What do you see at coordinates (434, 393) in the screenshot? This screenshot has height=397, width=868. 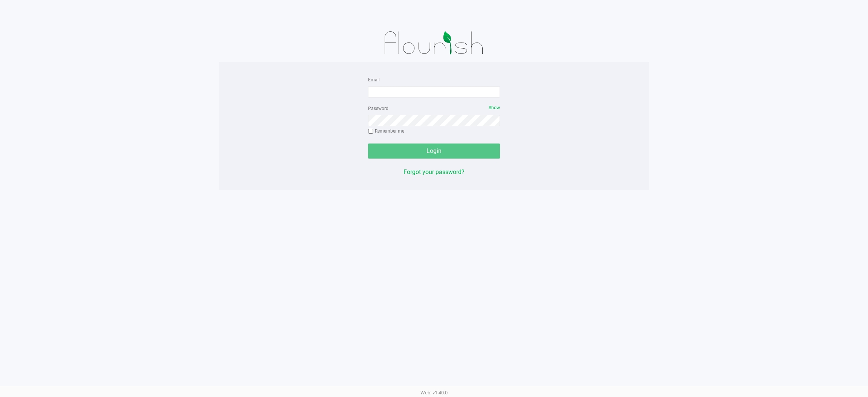 I see `span: Web: v1.40.0` at bounding box center [434, 393].